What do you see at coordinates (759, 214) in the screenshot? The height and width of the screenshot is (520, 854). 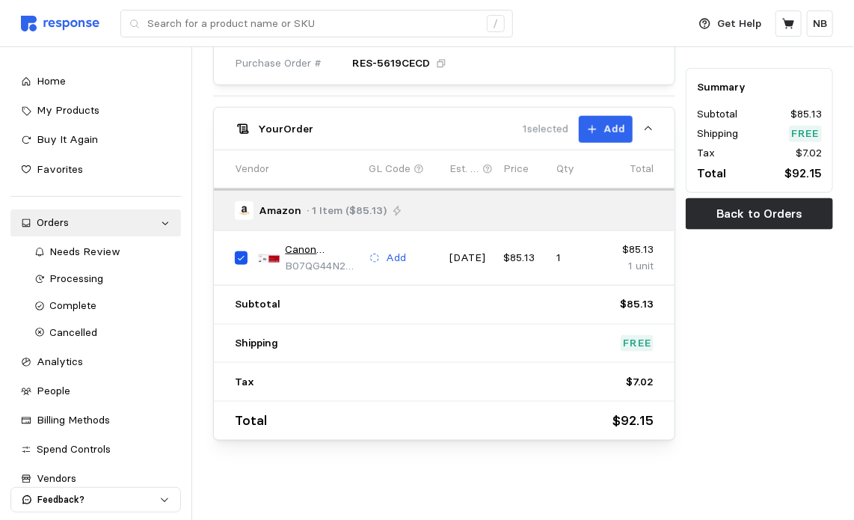 I see `button: Back to Orders` at bounding box center [759, 214].